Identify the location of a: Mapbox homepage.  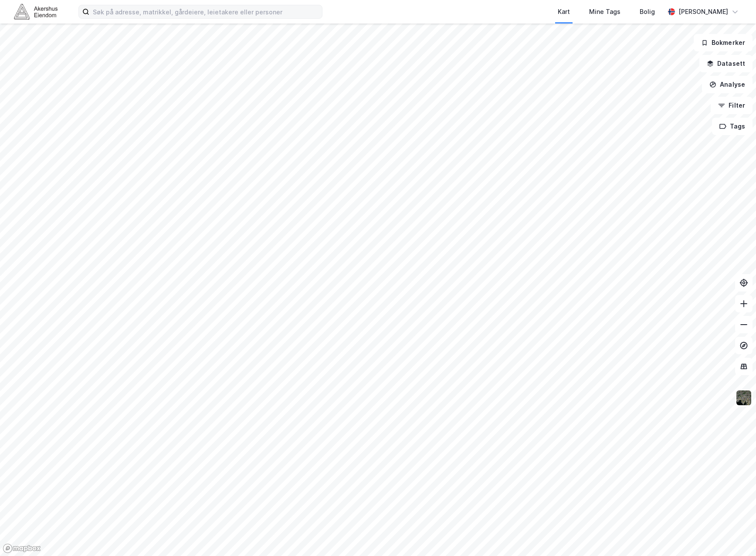
(22, 548).